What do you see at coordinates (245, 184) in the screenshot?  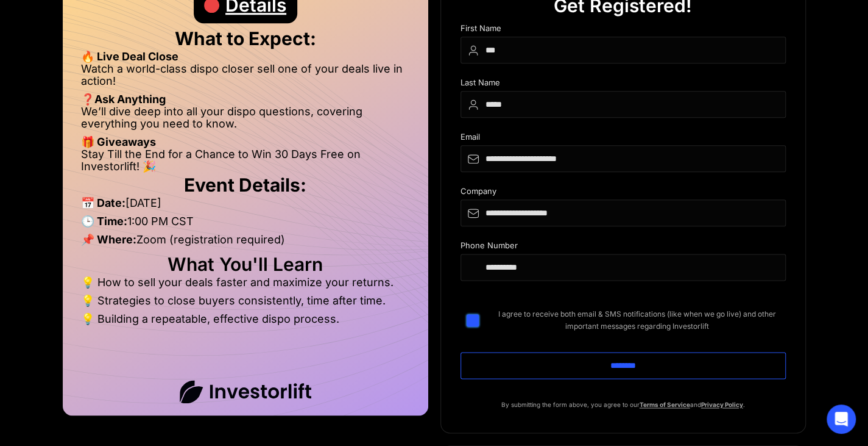 I see `strong: Event Details:` at bounding box center [245, 184].